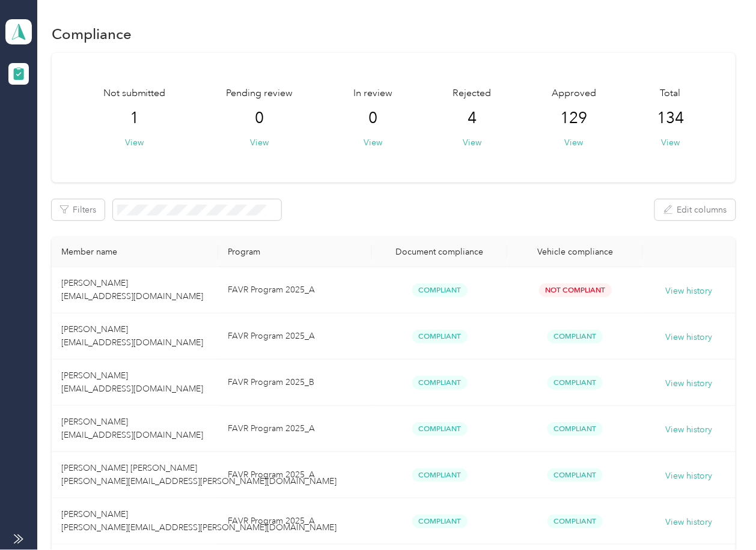 This screenshot has height=550, width=756. I want to click on span: Approved, so click(574, 94).